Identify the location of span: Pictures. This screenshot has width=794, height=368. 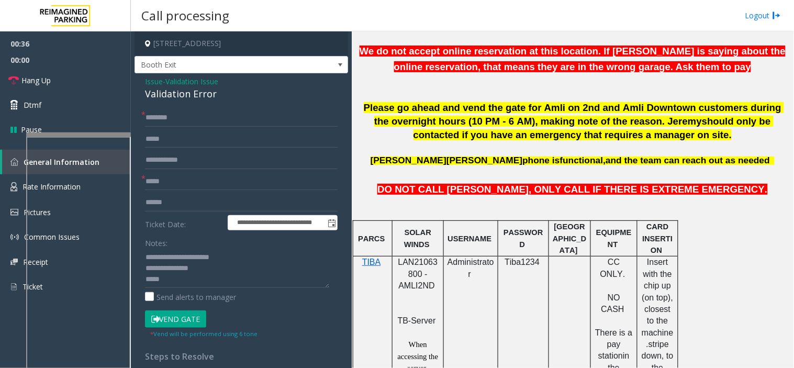
(37, 212).